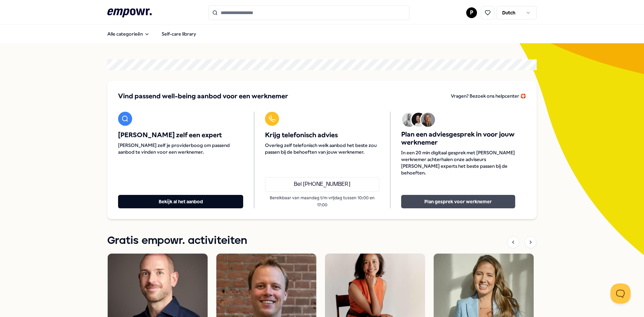 This screenshot has width=644, height=317. What do you see at coordinates (309, 13) in the screenshot?
I see `input: Search for products, categories or subcategories` at bounding box center [309, 13].